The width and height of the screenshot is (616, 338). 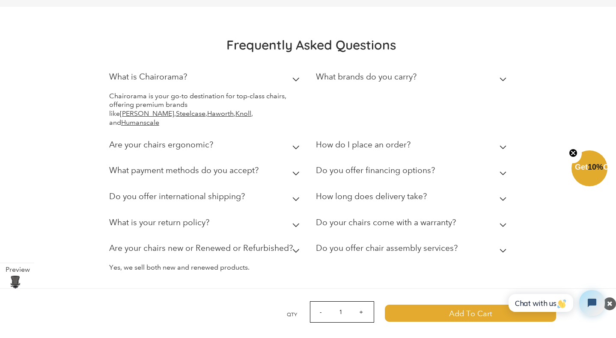 What do you see at coordinates (206, 250) in the screenshot?
I see `summary: Are your chairs new or Renewed or Refurbished?` at bounding box center [206, 250].